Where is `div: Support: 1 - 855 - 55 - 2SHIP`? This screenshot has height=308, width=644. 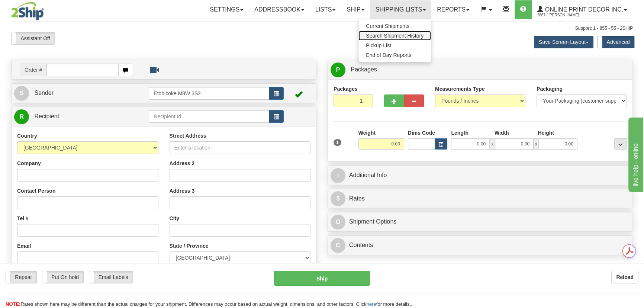 div: Support: 1 - 855 - 55 - 2SHIP is located at coordinates (322, 28).